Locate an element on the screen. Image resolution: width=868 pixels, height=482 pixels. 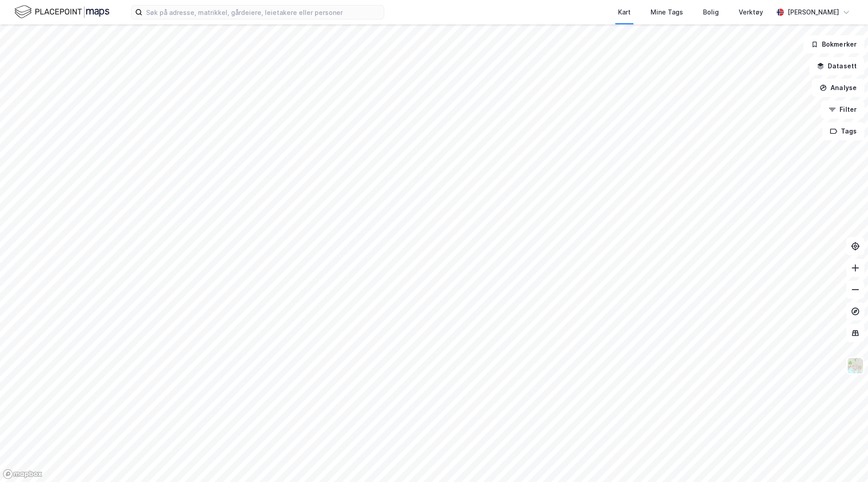
input: Søk på adresse, matrikkel, gårdeiere, leietakere eller personer is located at coordinates (263, 12).